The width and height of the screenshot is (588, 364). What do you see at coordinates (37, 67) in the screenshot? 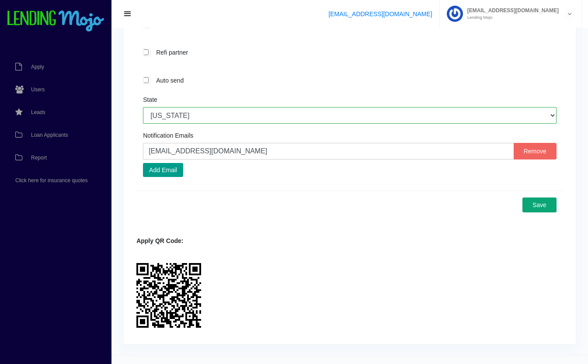
I see `span: Apply` at bounding box center [37, 67].